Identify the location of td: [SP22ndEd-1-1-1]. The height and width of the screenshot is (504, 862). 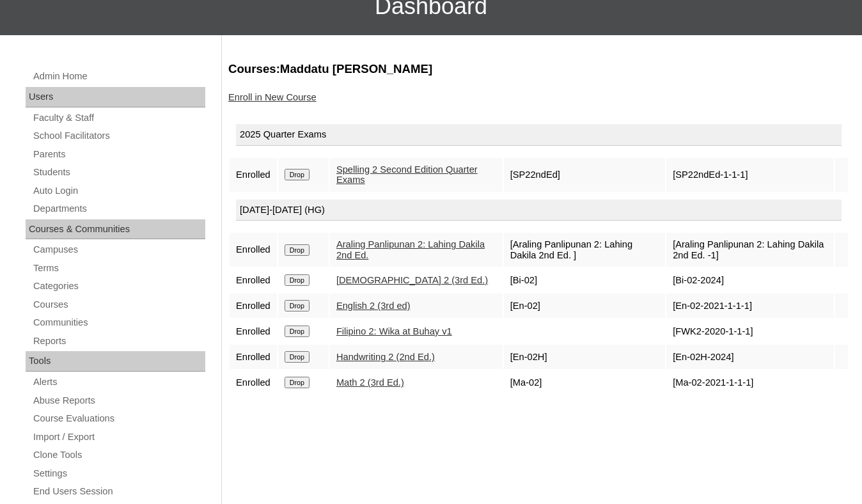
(750, 175).